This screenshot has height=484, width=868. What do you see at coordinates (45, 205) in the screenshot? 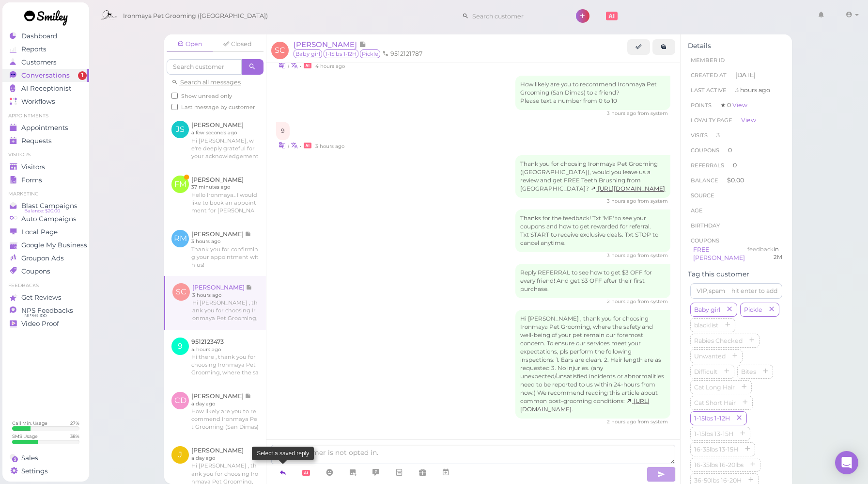
I see `a: Blast Campaigns Balance: $20.00` at bounding box center [45, 205].